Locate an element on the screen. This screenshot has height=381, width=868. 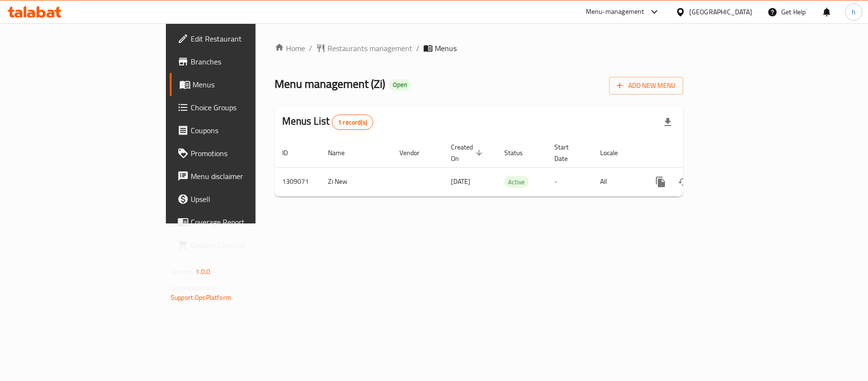
span: Grocery Checklist is located at coordinates (247, 245).